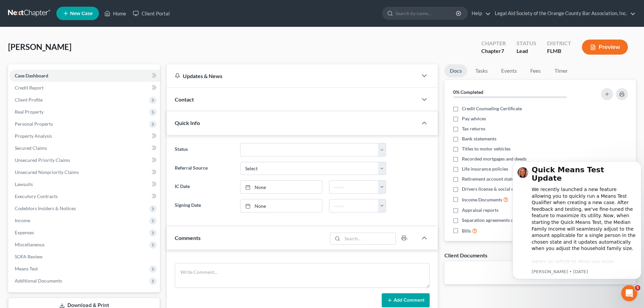 This screenshot has width=644, height=308. Describe the element at coordinates (406, 300) in the screenshot. I see `button: Add Comment` at that location.